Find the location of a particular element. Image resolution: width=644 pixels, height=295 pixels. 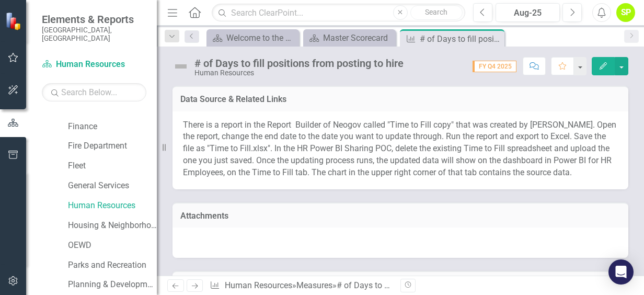

a: Parks and Recreation is located at coordinates (112, 265).